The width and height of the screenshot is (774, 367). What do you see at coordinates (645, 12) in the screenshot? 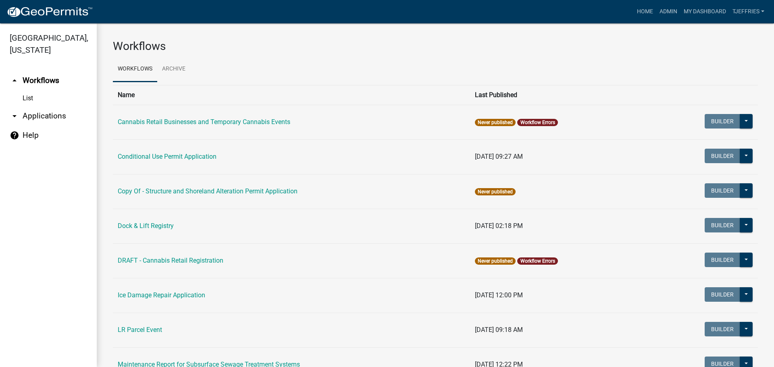
I see `a: Home` at bounding box center [645, 12].